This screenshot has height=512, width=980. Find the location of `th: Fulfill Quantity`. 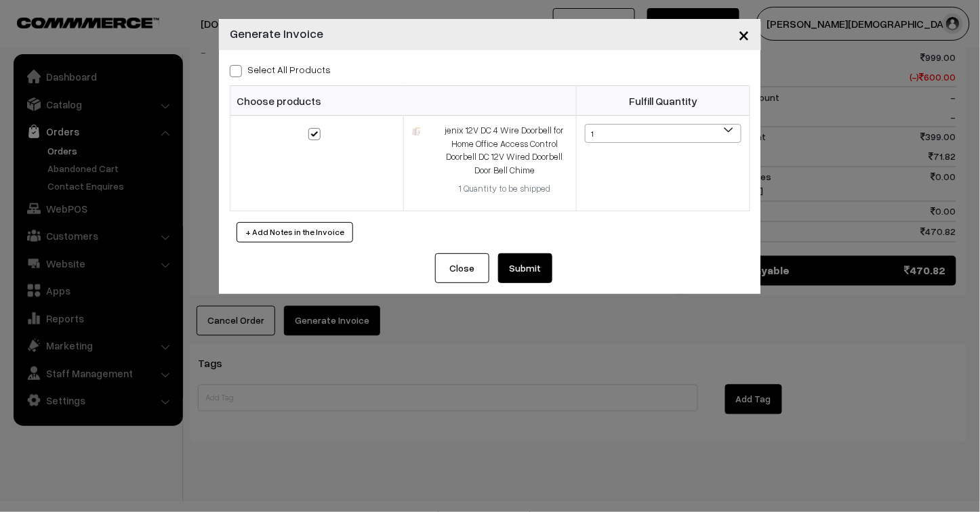

th: Fulfill Quantity is located at coordinates (664, 101).